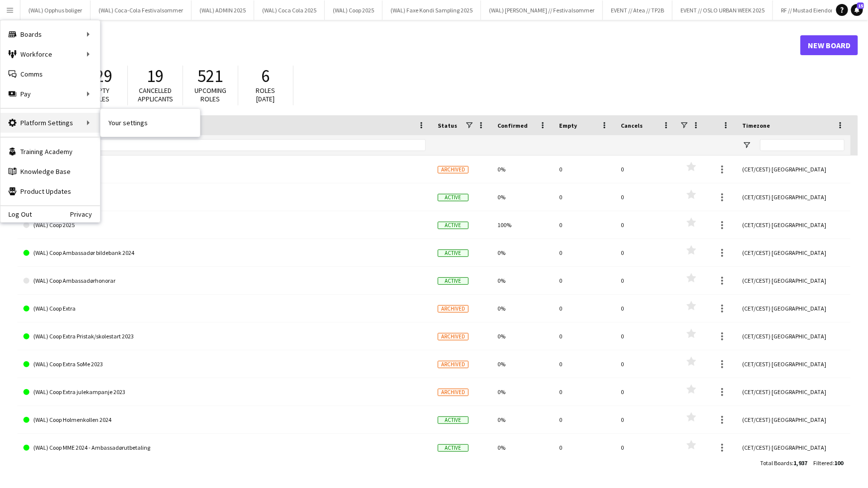 This screenshot has width=868, height=488. Describe the element at coordinates (756, 125) in the screenshot. I see `span: Timezone` at that location.